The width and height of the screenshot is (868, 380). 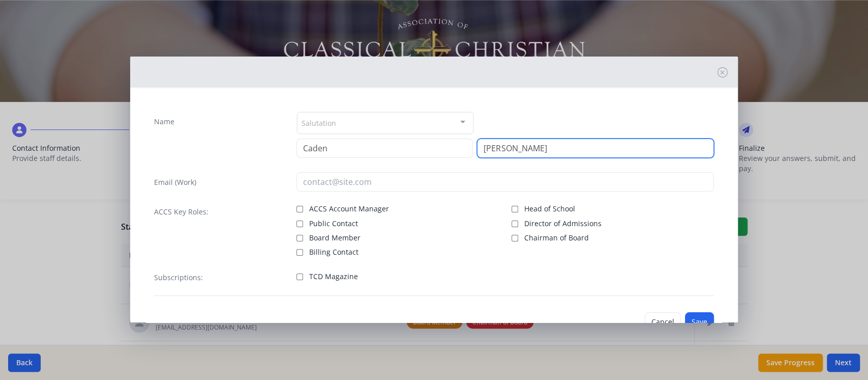 What do you see at coordinates (550, 209) in the screenshot?
I see `span: Head of School` at bounding box center [550, 209].